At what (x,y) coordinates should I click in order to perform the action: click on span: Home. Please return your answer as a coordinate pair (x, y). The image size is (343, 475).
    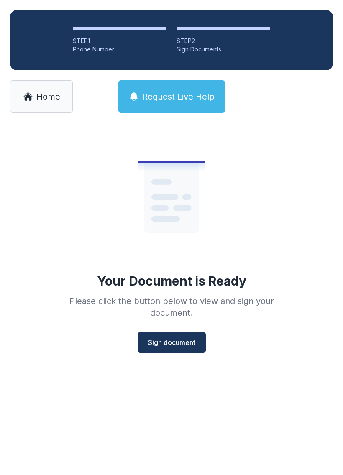
    Looking at the image, I should click on (48, 97).